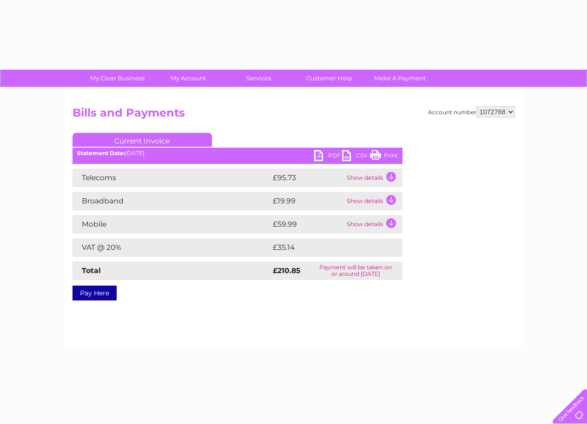 The width and height of the screenshot is (587, 424). Describe the element at coordinates (399, 78) in the screenshot. I see `a: Make A Payment` at that location.